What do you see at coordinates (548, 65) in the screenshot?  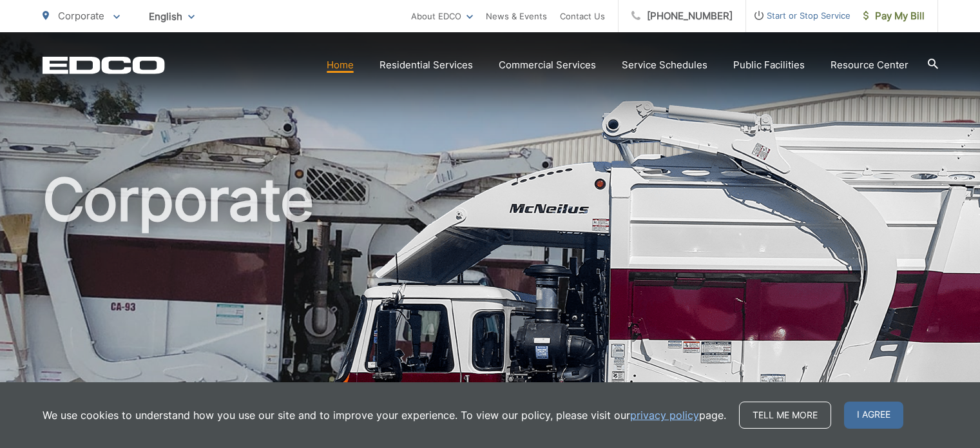 I see `a: Commercial Services` at bounding box center [548, 65].